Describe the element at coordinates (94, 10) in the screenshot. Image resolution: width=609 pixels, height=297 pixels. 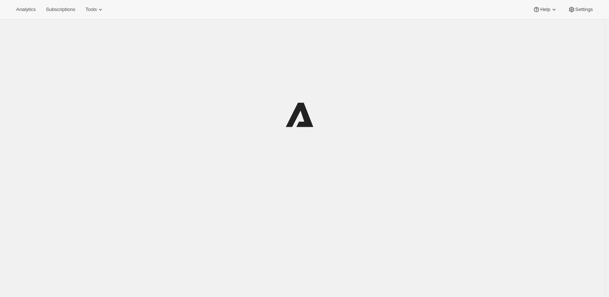
I see `button: Tools` at that location.